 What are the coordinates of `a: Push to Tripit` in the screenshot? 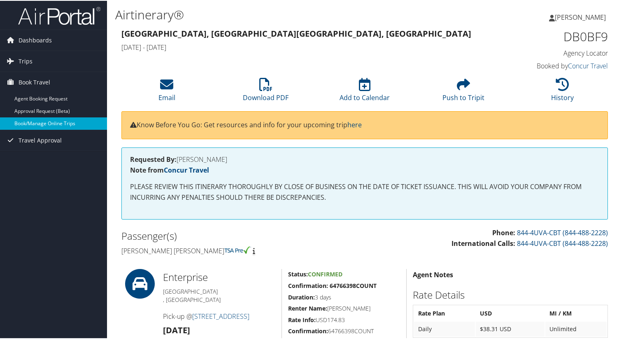 It's located at (463, 91).